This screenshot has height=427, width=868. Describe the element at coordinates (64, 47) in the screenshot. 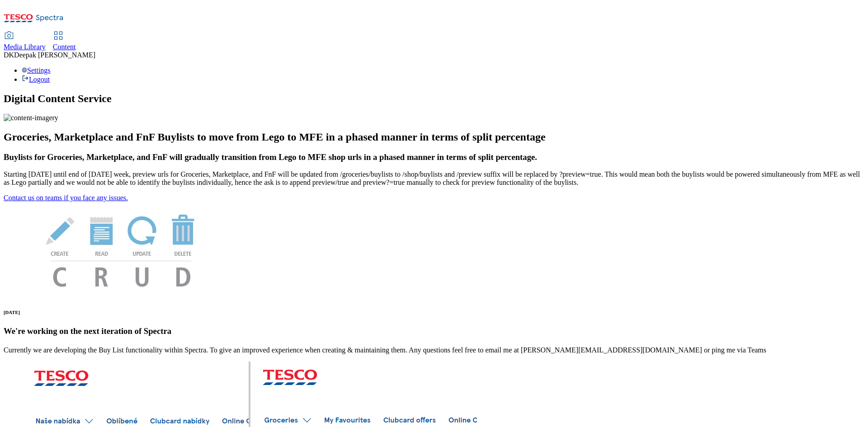

I see `span: Content` at that location.